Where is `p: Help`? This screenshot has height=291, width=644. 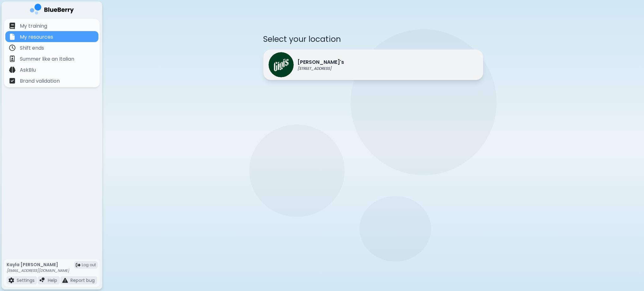
p: Help is located at coordinates (53, 280).